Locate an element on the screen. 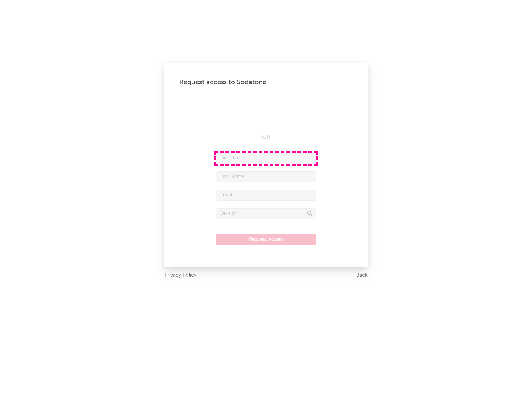 Image resolution: width=532 pixels, height=406 pixels. button: Request Access is located at coordinates (266, 240).